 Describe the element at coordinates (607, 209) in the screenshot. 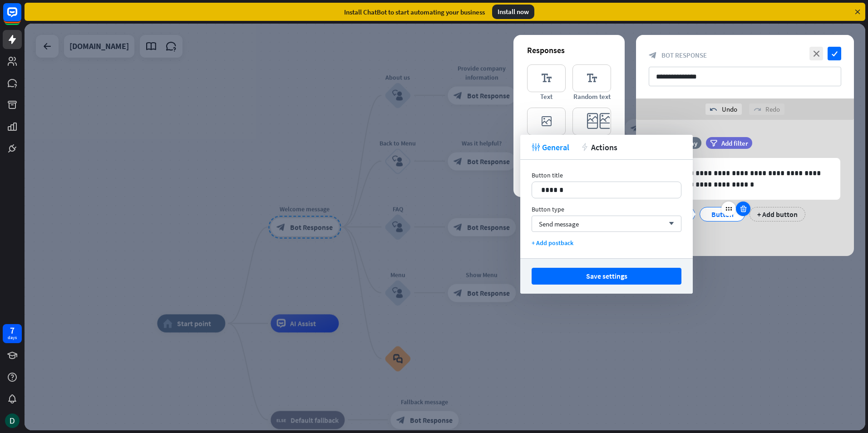

I see `div: Button type` at that location.